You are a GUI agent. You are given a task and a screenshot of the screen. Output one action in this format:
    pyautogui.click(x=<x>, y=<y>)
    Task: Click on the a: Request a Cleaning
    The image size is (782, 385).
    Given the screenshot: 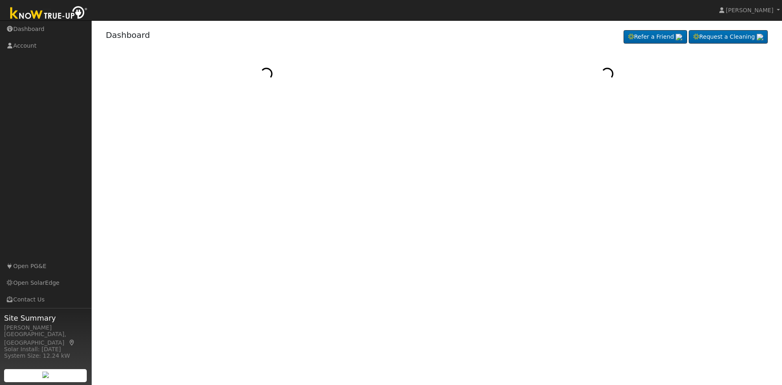 What is the action you would take?
    pyautogui.click(x=728, y=37)
    